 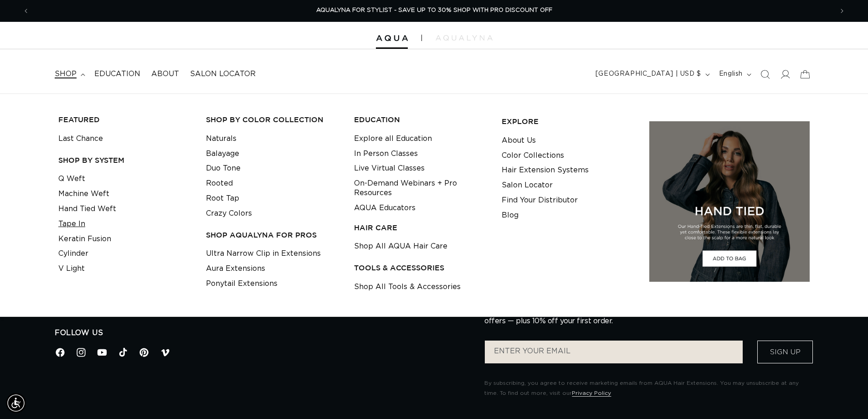 I want to click on a: Crazy Colors, so click(x=229, y=213).